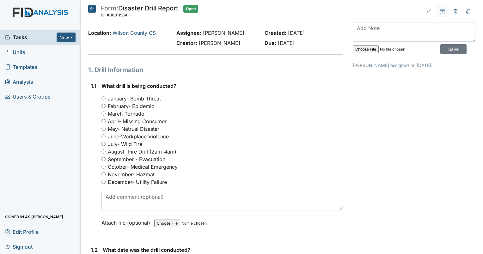  I want to click on span: Templates, so click(21, 67).